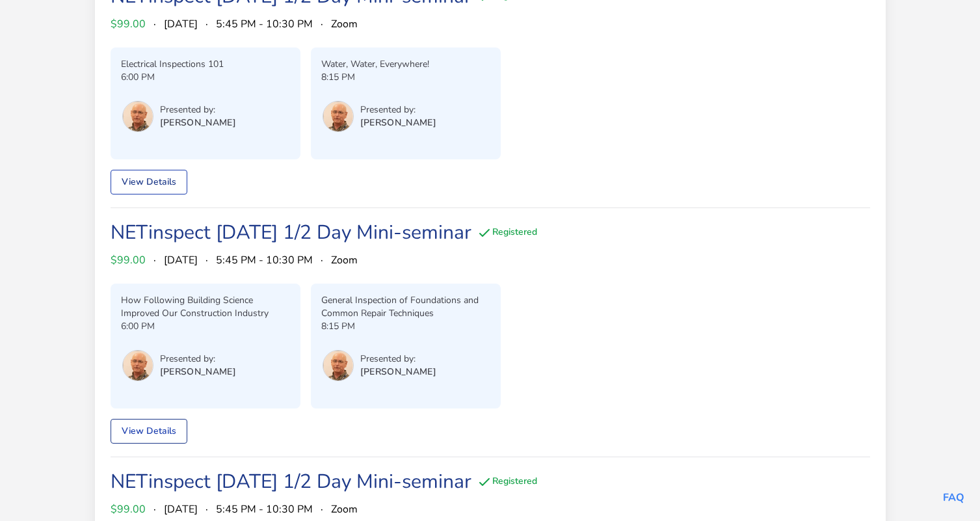 Image resolution: width=980 pixels, height=521 pixels. What do you see at coordinates (206, 64) in the screenshot?
I see `p: Electrical Inspections 101` at bounding box center [206, 64].